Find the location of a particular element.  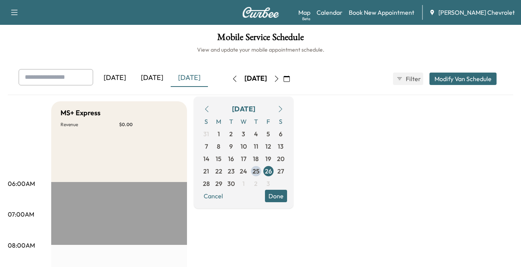

span: 29 is located at coordinates (219, 184).